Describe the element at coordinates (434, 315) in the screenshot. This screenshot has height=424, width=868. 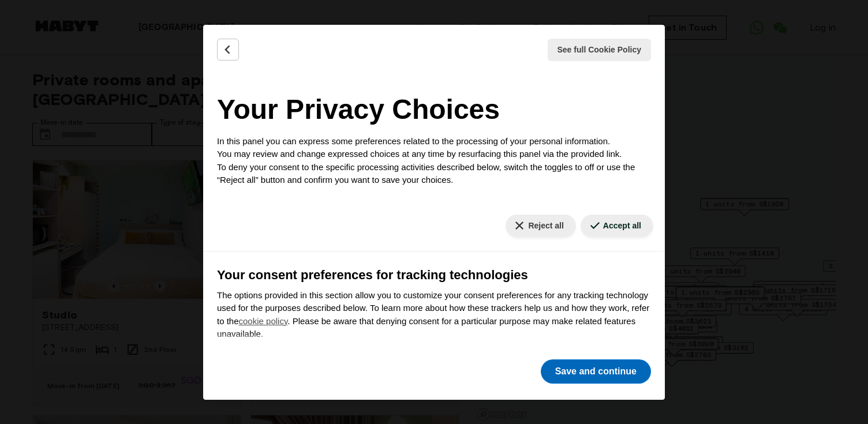
I see `p: The options provided in this section allow you to customize your consent preferences for any trac...` at that location.